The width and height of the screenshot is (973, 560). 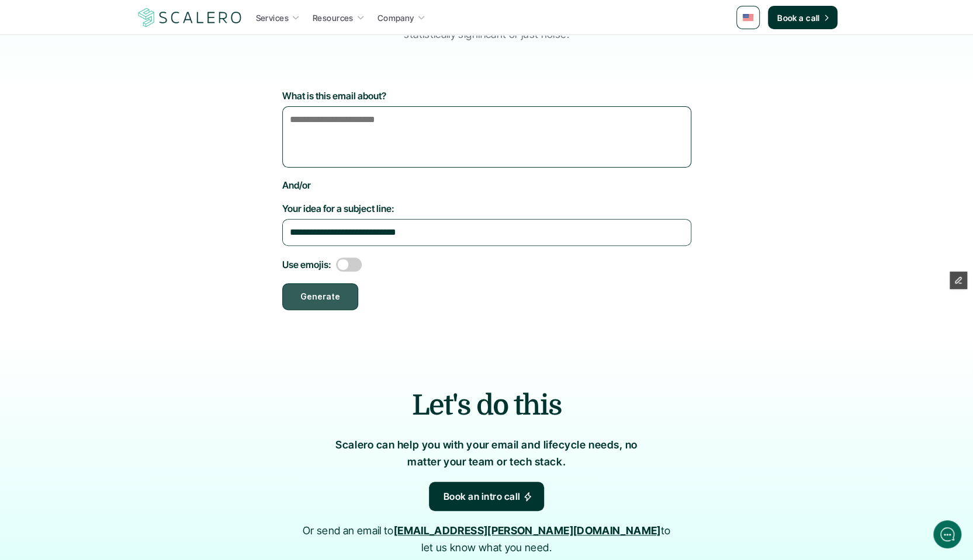 I want to click on label: Use emojis:, so click(x=307, y=264).